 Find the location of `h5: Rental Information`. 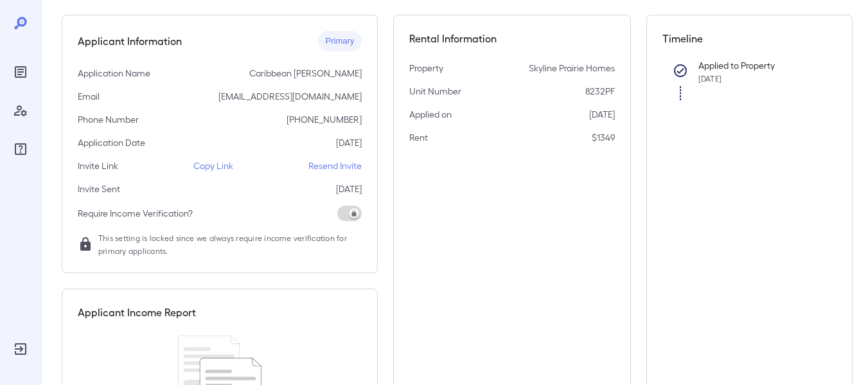

h5: Rental Information is located at coordinates (511, 39).